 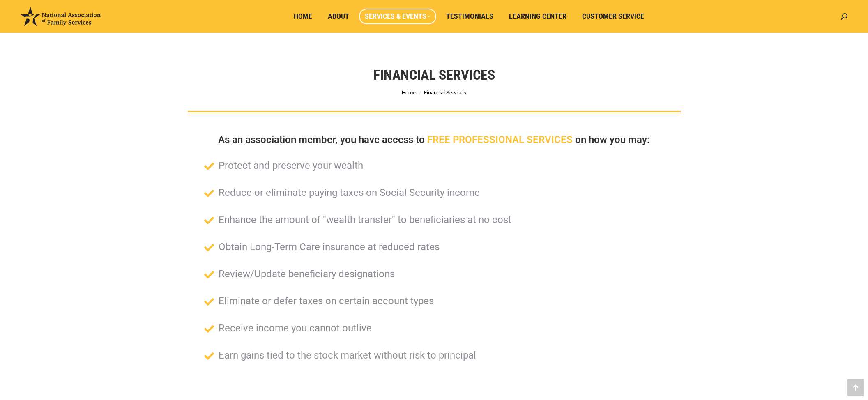 What do you see at coordinates (398, 17) in the screenshot?
I see `span: Services & Events` at bounding box center [398, 17].